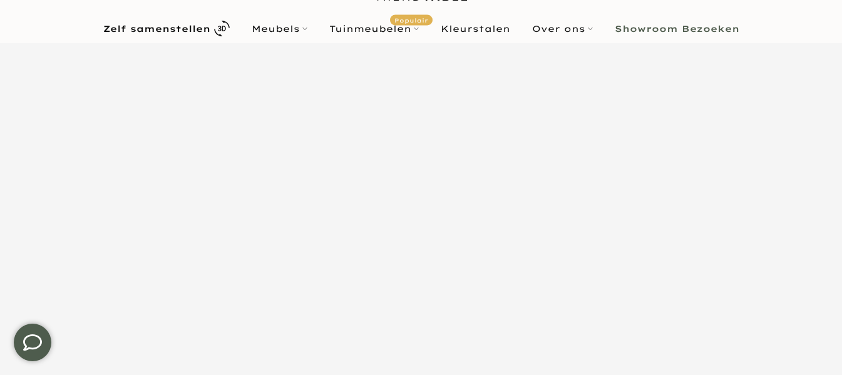  I want to click on a: Over ons, so click(562, 29).